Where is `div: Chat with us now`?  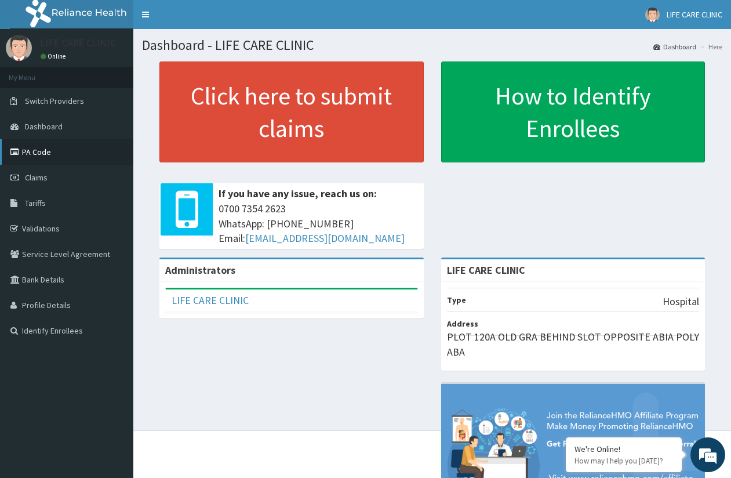 div: Chat with us now is located at coordinates (128, 72).